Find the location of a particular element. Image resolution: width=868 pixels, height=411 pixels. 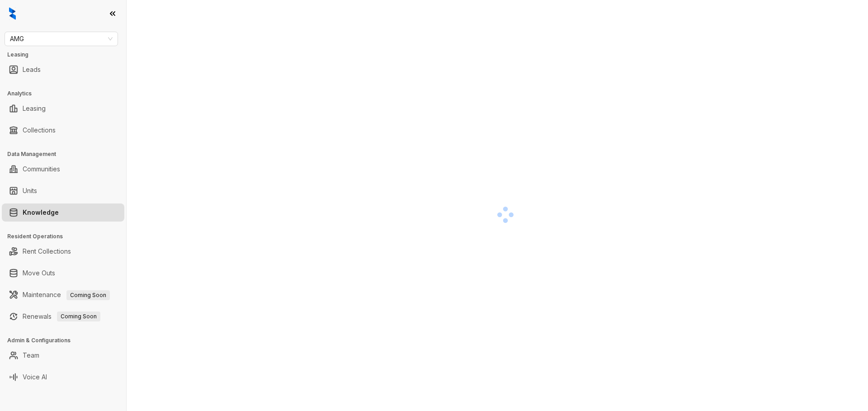

span: AMG is located at coordinates (61, 39).